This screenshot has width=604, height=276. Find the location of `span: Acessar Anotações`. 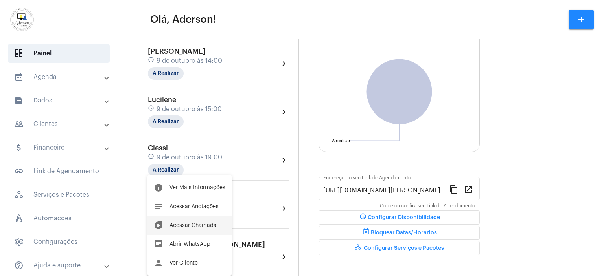

span: Acessar Anotações is located at coordinates (194, 207).